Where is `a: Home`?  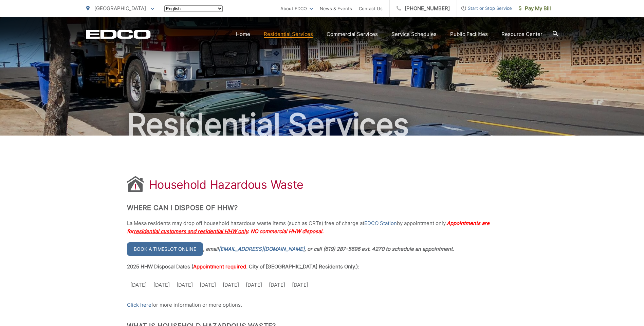
a: Home is located at coordinates (243, 34).